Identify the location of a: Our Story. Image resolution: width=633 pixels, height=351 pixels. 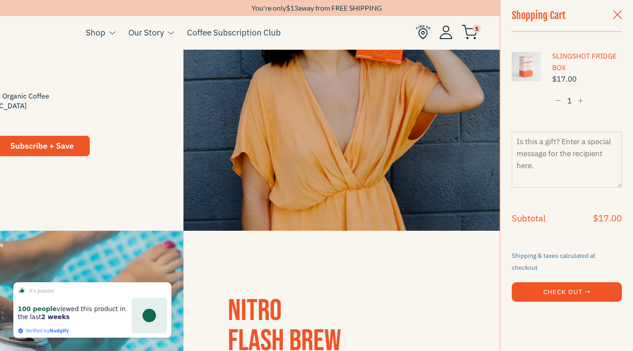
(146, 32).